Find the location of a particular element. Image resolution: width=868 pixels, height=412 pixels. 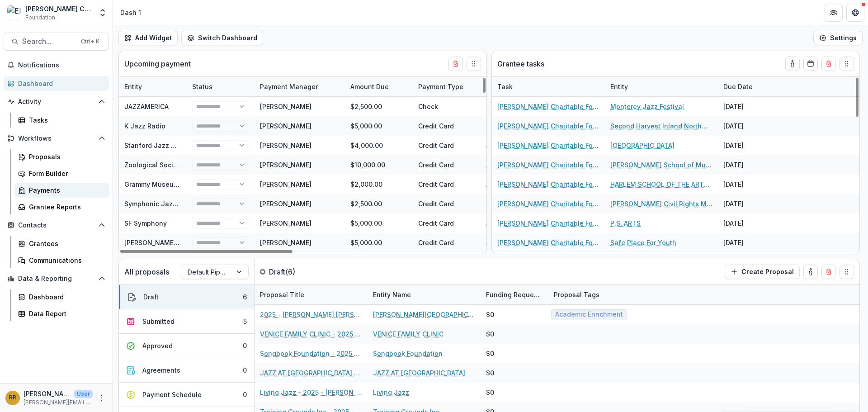

a: P.S. ARTS is located at coordinates (625, 223).